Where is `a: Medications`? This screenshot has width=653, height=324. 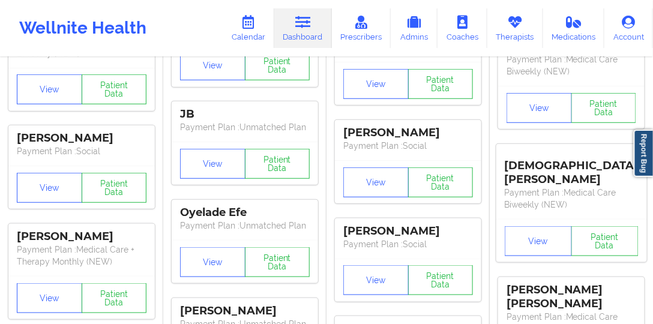
a: Medications is located at coordinates (574, 28).